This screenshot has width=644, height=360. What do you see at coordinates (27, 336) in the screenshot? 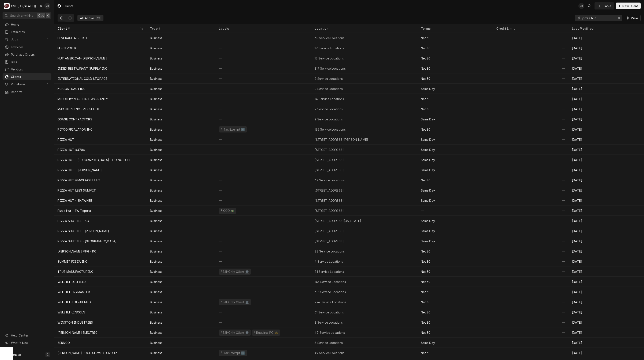
I see `a: Go to Help Center` at bounding box center [27, 336].